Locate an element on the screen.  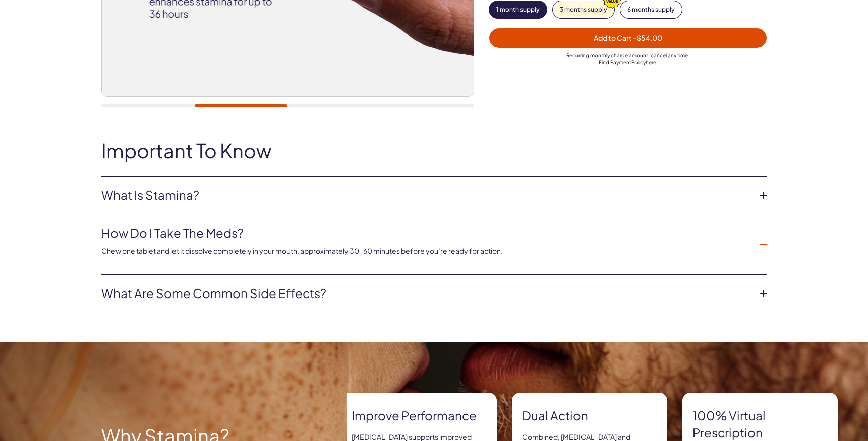
span: Add to Cart is located at coordinates (628, 38).